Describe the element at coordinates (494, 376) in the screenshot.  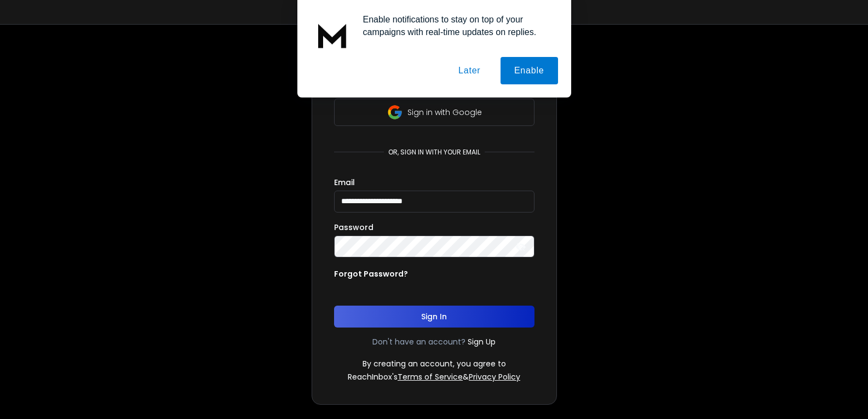
I see `a: Privacy Policy` at that location.